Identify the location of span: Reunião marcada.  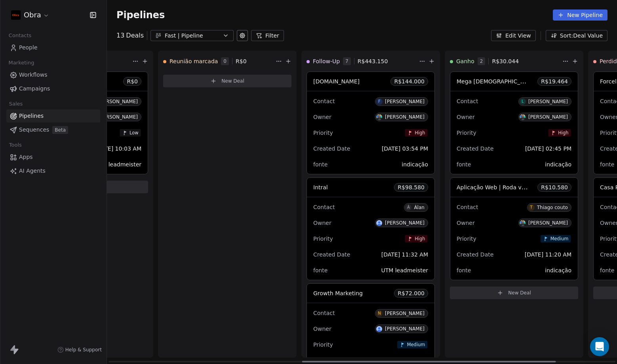
(193, 62).